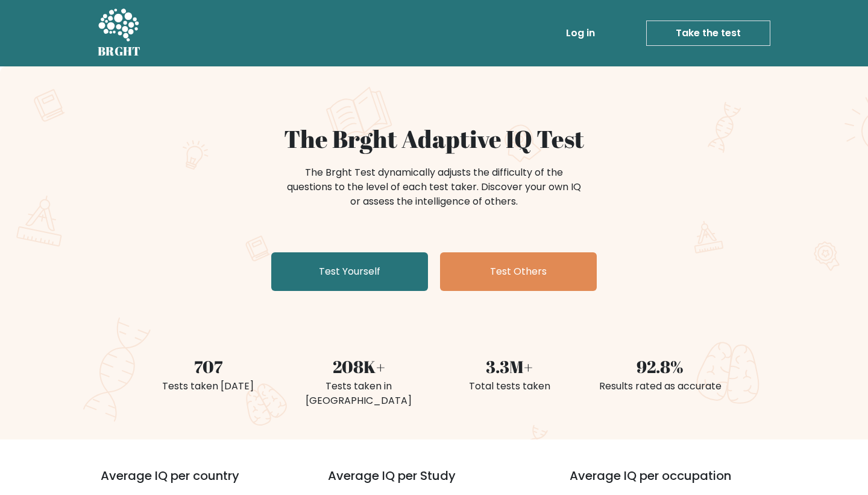 The image size is (868, 495). I want to click on a: BRGHT, so click(120, 33).